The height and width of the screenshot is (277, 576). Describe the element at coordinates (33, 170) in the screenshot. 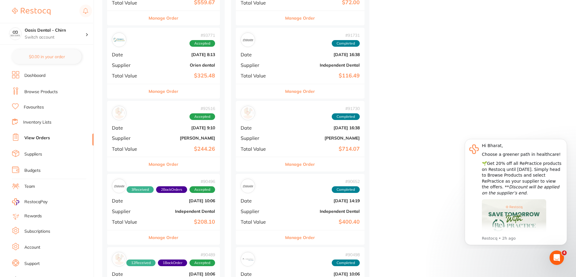

I see `a: Budgets` at that location.